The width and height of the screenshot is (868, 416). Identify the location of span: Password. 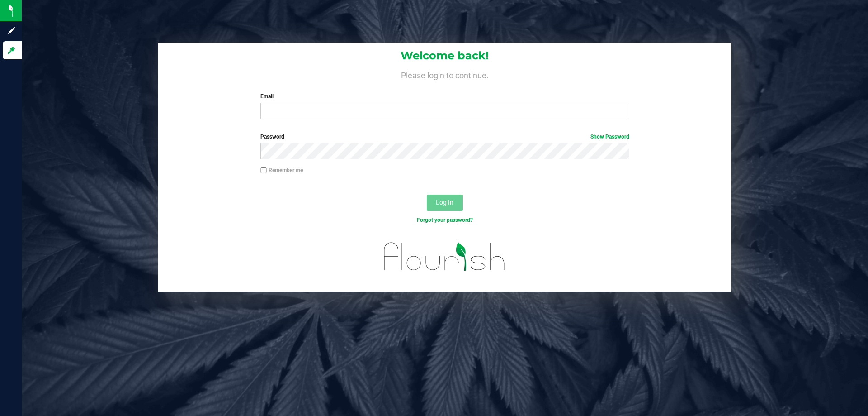
(272, 137).